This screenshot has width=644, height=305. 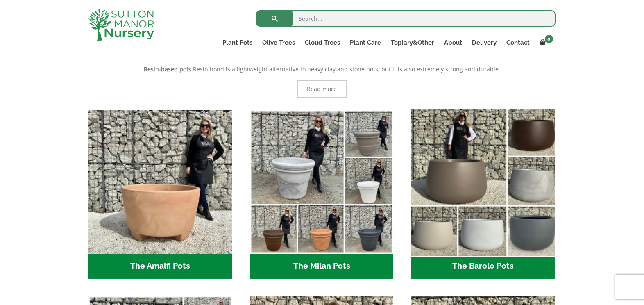 I want to click on a: Olive Trees, so click(x=279, y=43).